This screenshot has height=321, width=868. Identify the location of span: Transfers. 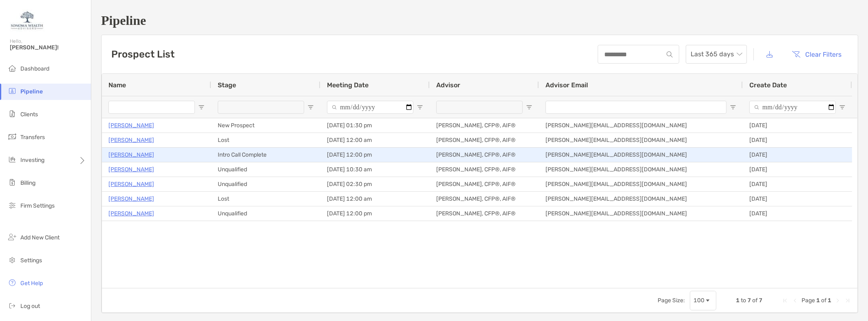
(33, 137).